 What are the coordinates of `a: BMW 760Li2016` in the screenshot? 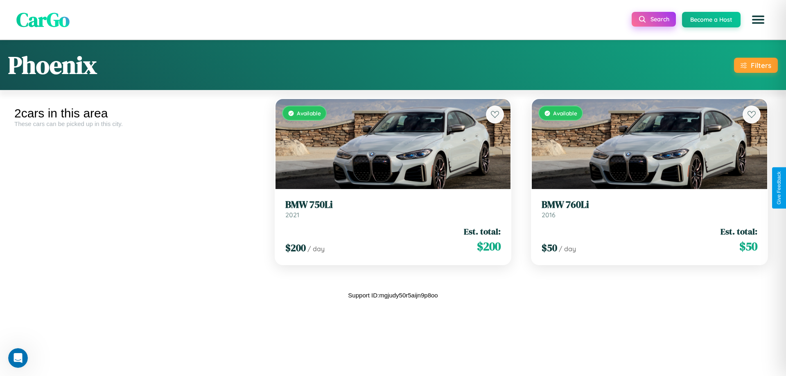 It's located at (649, 209).